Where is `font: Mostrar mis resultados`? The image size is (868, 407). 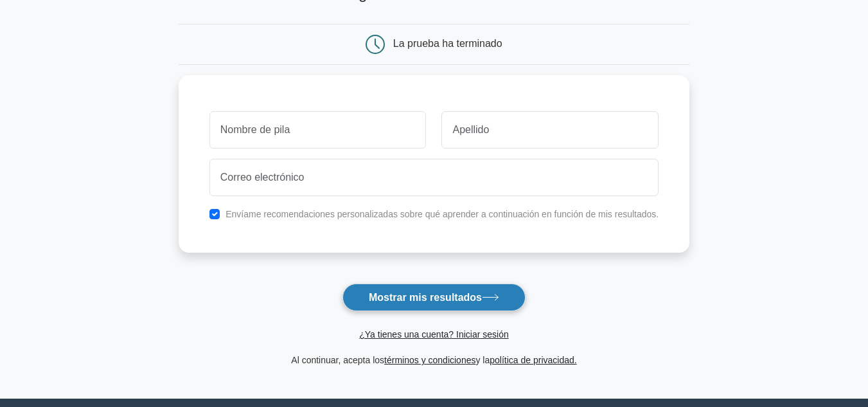 font: Mostrar mis resultados is located at coordinates (425, 297).